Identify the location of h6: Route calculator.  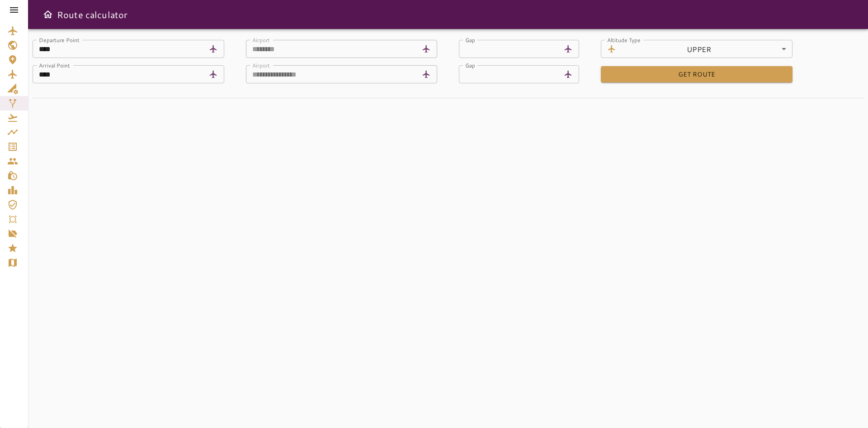
(92, 15).